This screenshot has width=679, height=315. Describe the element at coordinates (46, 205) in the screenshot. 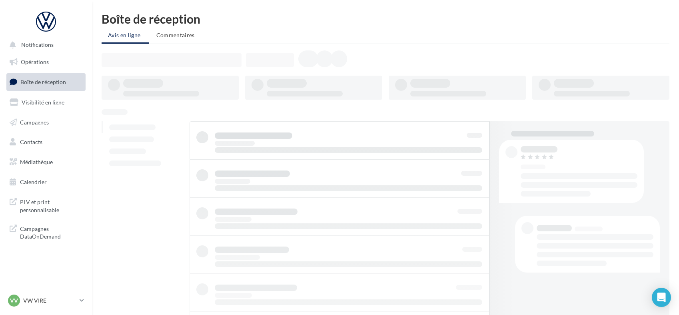

I see `a: PLV et print personnalisable` at that location.